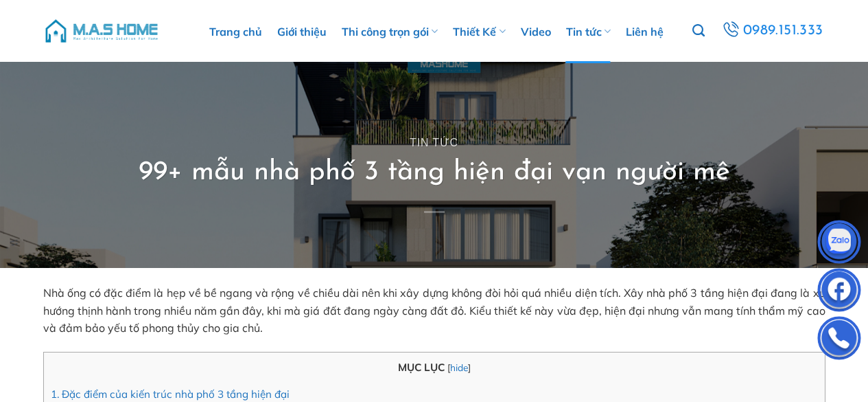 The image size is (868, 402). Describe the element at coordinates (839, 292) in the screenshot. I see `img: Facebook` at that location.